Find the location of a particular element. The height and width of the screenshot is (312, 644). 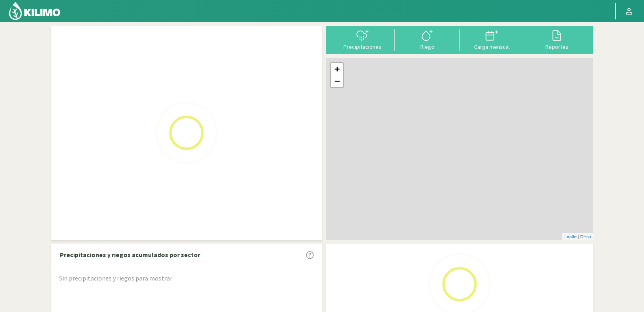

button: Precipitaciones is located at coordinates (362, 39).